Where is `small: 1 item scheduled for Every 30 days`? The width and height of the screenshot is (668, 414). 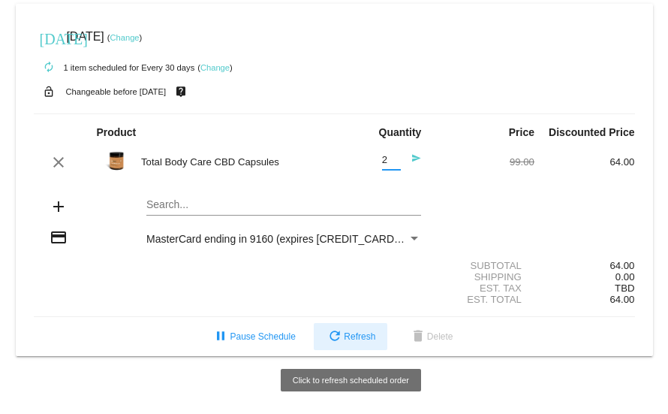
small: 1 item scheduled for Every 30 days is located at coordinates (114, 68).